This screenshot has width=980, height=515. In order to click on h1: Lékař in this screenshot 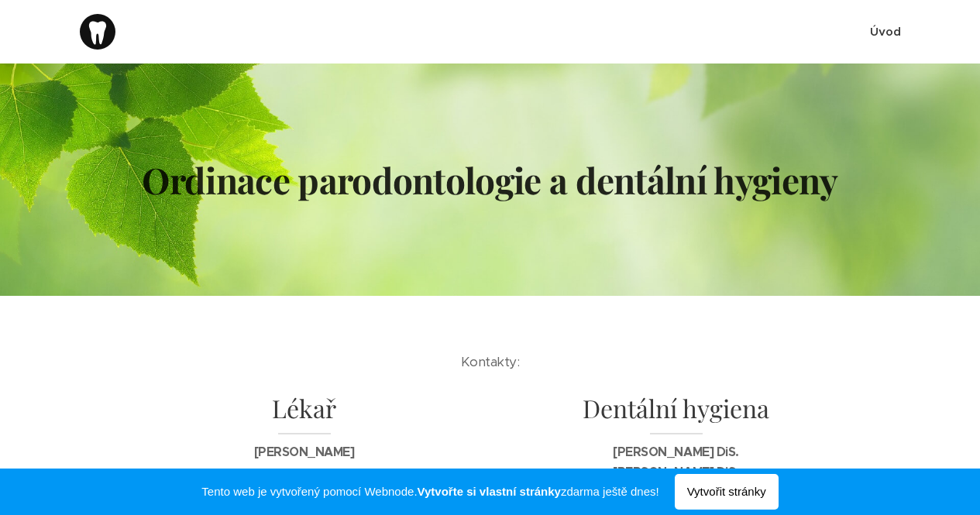, I will do `click(304, 413)`.